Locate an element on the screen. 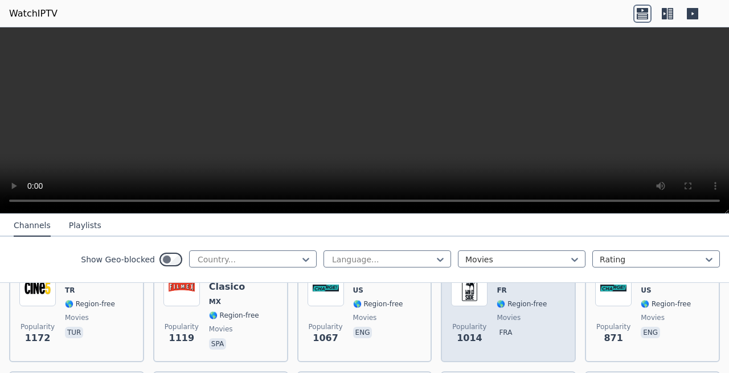 This screenshot has height=373, width=729. span: 1067 is located at coordinates (325, 338).